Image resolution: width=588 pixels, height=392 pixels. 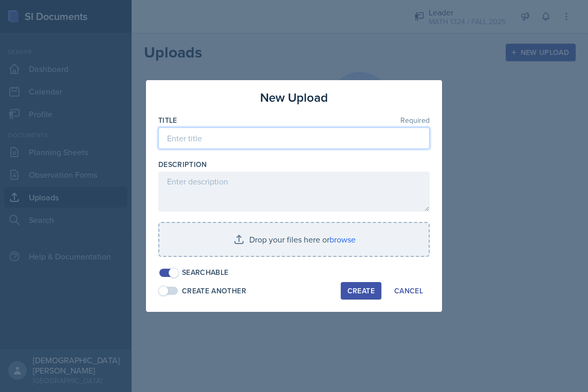 I want to click on span: Required, so click(x=415, y=120).